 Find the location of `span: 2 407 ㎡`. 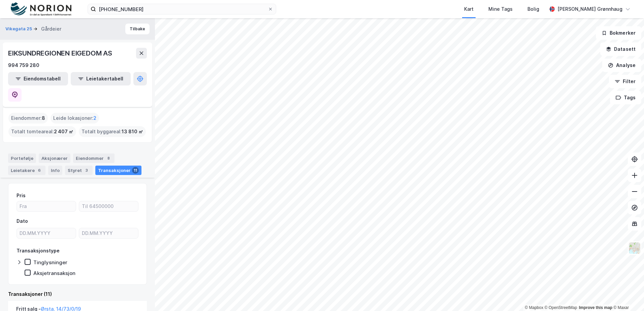

span: 2 407 ㎡ is located at coordinates (64, 132).